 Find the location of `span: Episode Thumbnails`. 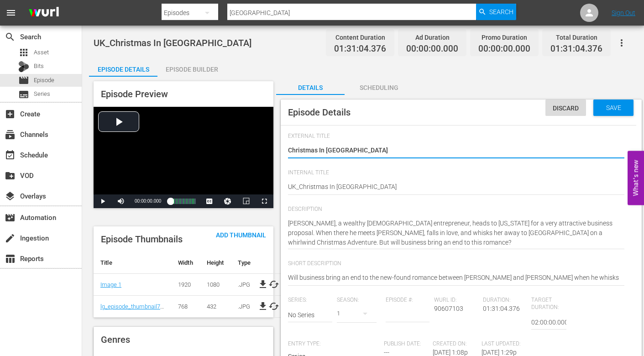

span: Episode Thumbnails is located at coordinates (141, 239).